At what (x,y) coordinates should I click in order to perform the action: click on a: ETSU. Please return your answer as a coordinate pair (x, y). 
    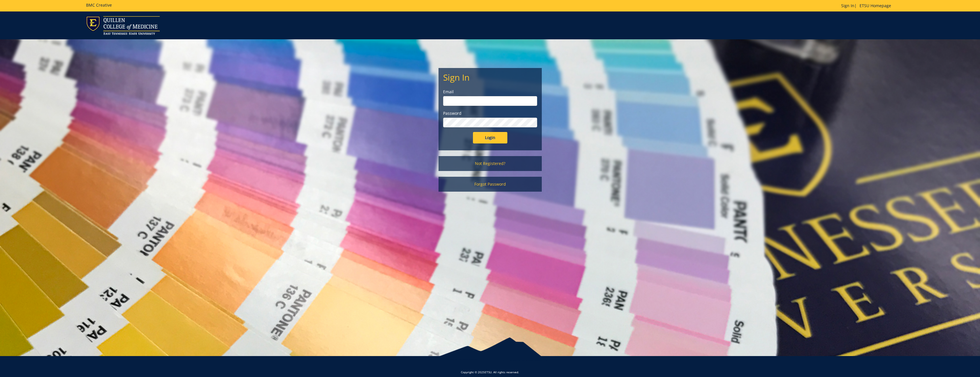
    Looking at the image, I should click on (488, 372).